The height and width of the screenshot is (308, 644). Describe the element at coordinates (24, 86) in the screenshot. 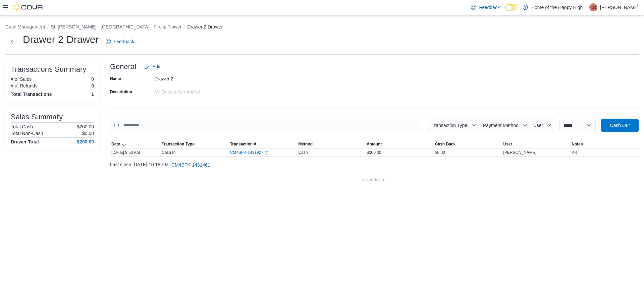

I see `h6: # of Refunds` at that location.